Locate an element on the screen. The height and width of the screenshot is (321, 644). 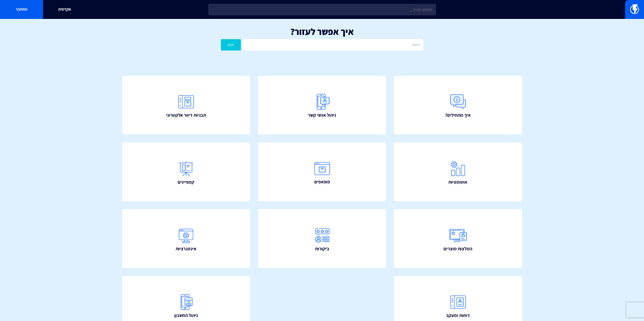
span: אוטומציות is located at coordinates (458, 182).